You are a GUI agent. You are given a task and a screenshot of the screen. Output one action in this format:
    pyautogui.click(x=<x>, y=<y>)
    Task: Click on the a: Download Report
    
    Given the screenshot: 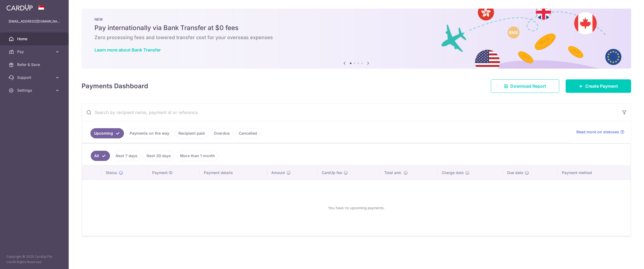 What is the action you would take?
    pyautogui.click(x=525, y=86)
    